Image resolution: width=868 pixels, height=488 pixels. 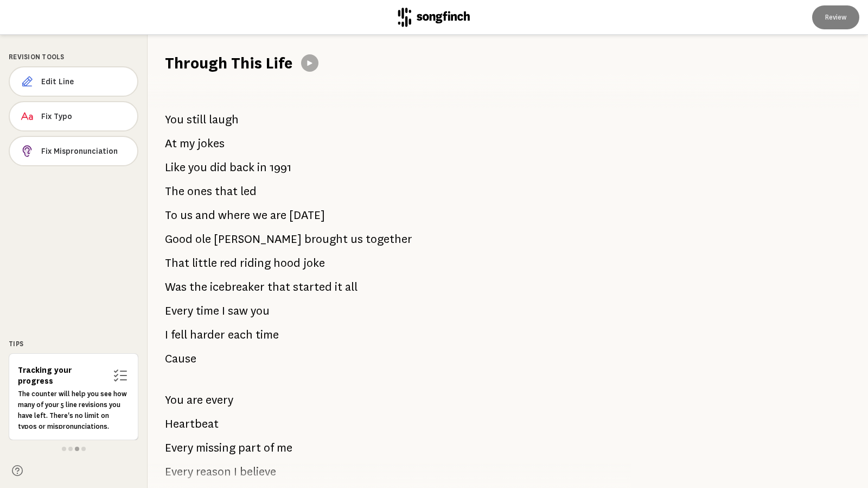 I want to click on h1: Through This Life, so click(x=229, y=63).